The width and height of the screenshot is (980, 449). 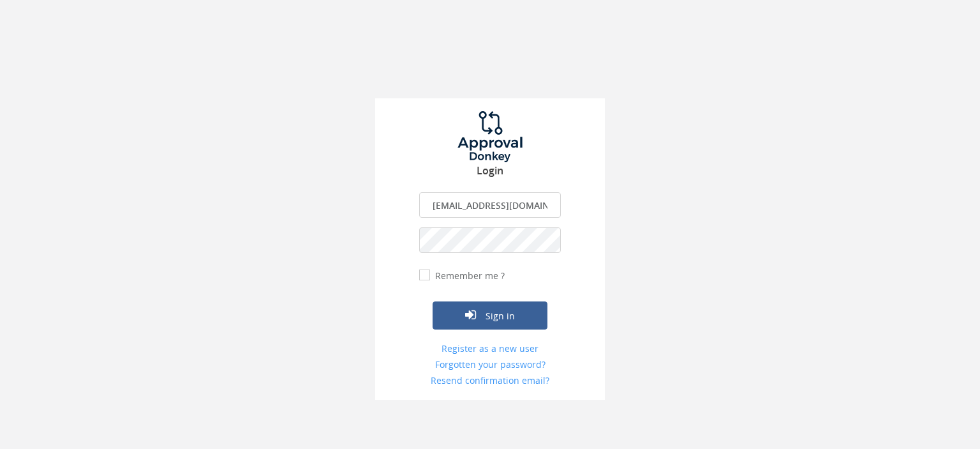 I want to click on h3: Login, so click(x=490, y=171).